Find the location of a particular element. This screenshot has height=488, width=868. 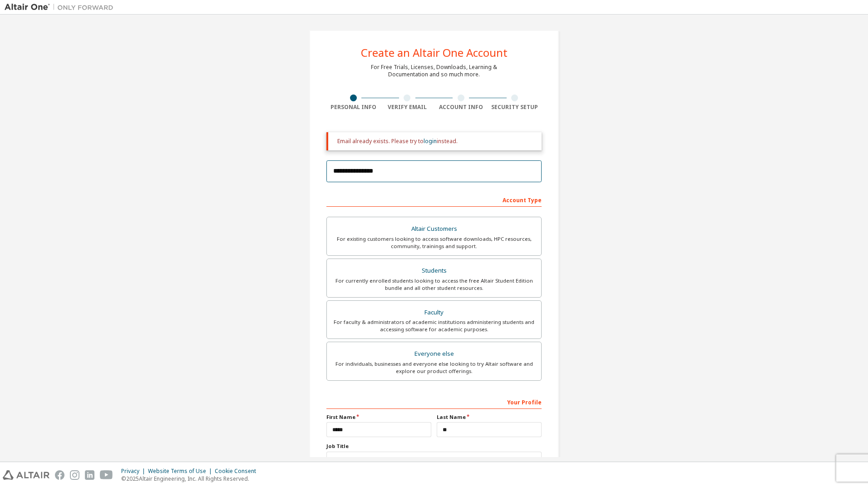

div: For currently enrolled students looking to access the free Altair Student Edition bundle and all ... is located at coordinates (434, 284).